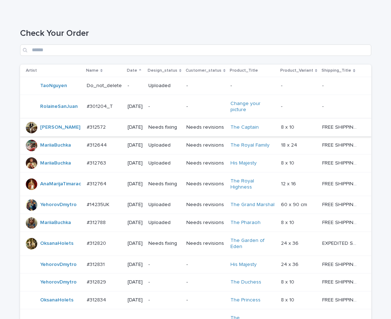 The width and height of the screenshot is (391, 319). Describe the element at coordinates (290, 144) in the screenshot. I see `p: 18 x 24` at that location.